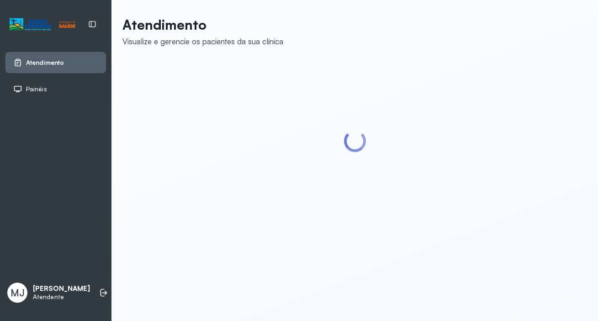  I want to click on span: Atendimento, so click(45, 63).